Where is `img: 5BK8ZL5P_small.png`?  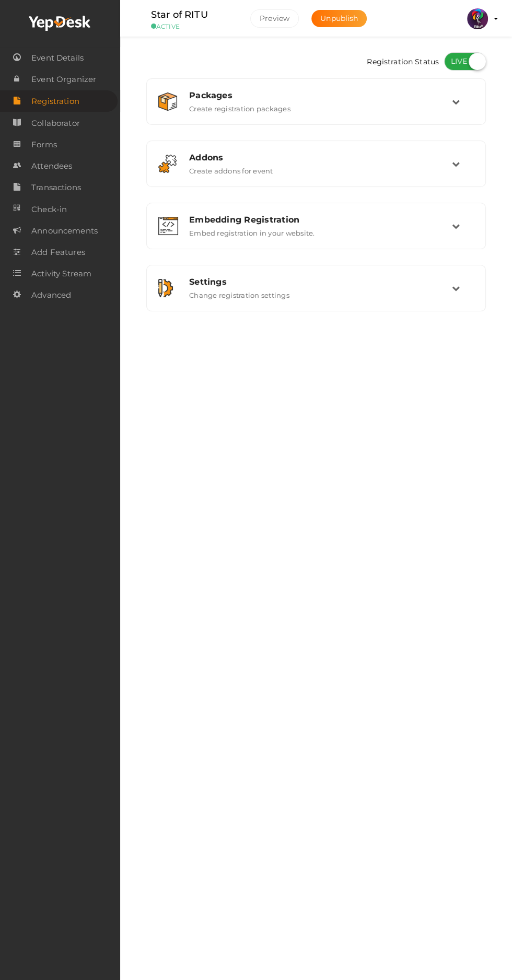 img: 5BK8ZL5P_small.png is located at coordinates (478, 19).